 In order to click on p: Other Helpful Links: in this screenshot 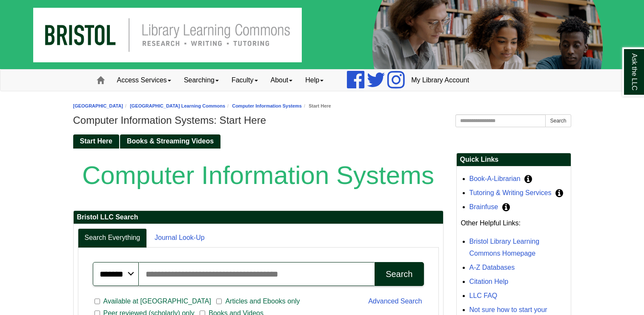, I will do `click(514, 223)`.